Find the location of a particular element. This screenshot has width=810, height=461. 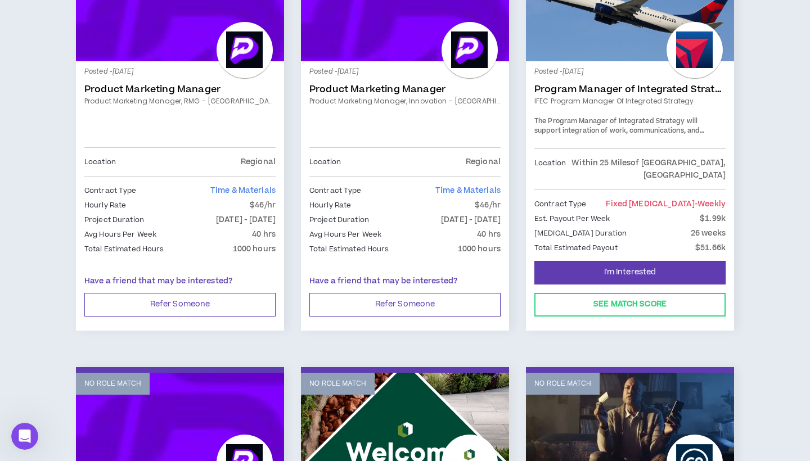

button: I'm Interested is located at coordinates (630, 273).